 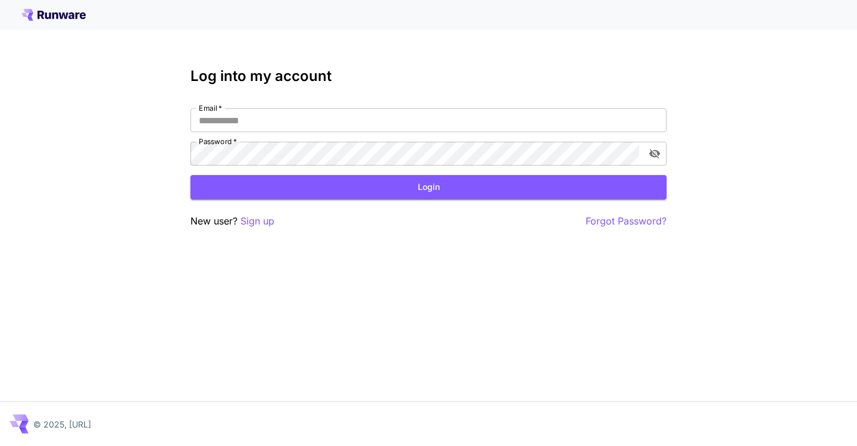 I want to click on h3: Log into my account, so click(x=428, y=76).